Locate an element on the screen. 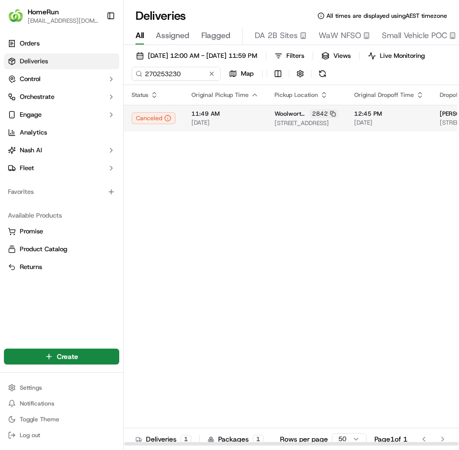  button: Views is located at coordinates (336, 56).